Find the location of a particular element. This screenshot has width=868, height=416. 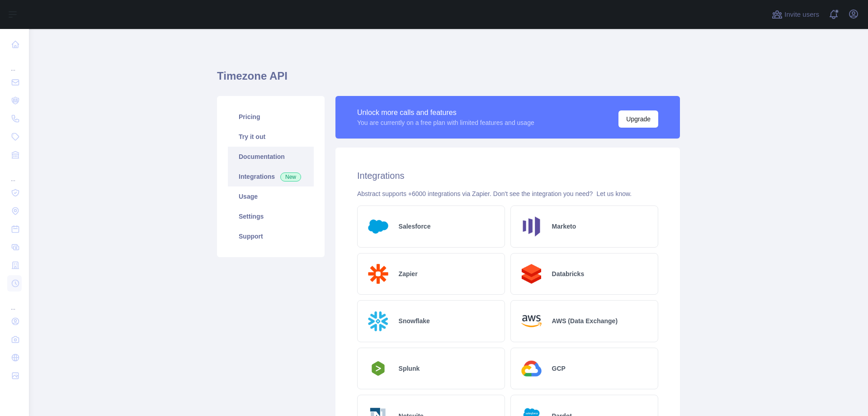

h2: Integrations is located at coordinates (508, 175).